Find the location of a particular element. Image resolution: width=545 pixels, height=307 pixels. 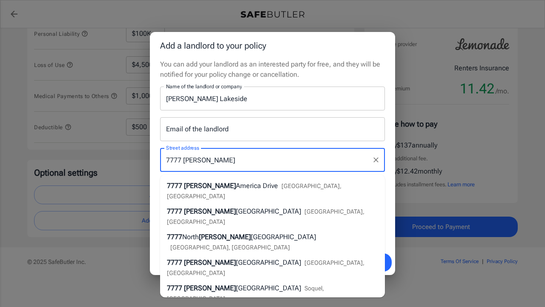

label: Street address is located at coordinates (183, 147).